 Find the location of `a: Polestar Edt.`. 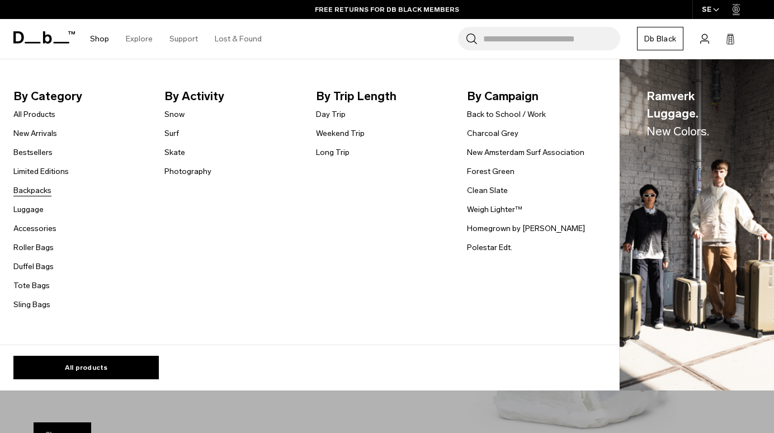

a: Polestar Edt. is located at coordinates (489, 247).